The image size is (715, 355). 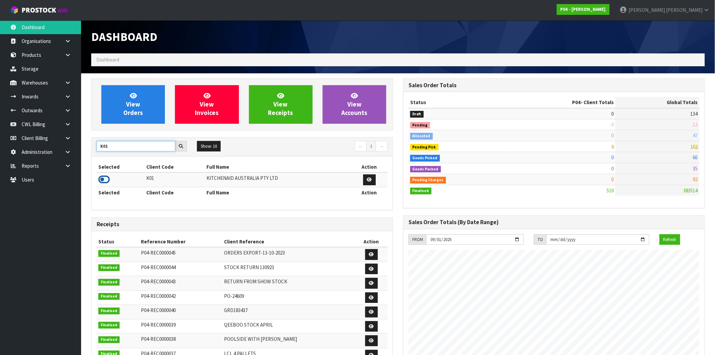 What do you see at coordinates (318, 147) in the screenshot?
I see `nav: Page navigation` at bounding box center [318, 147].